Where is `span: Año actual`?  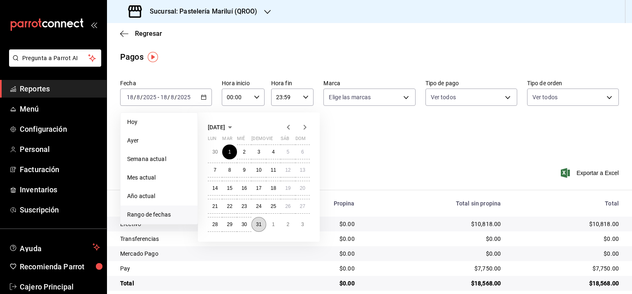 span: Año actual is located at coordinates (159, 196).